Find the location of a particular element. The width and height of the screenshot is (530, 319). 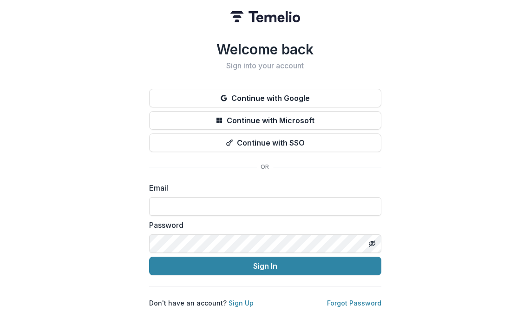

button: Continue with Google is located at coordinates (265, 98).